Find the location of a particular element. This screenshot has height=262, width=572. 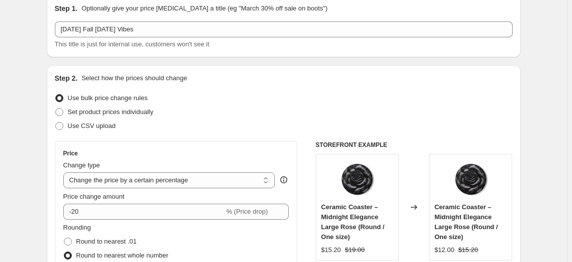

span: Rounding is located at coordinates (77, 227).